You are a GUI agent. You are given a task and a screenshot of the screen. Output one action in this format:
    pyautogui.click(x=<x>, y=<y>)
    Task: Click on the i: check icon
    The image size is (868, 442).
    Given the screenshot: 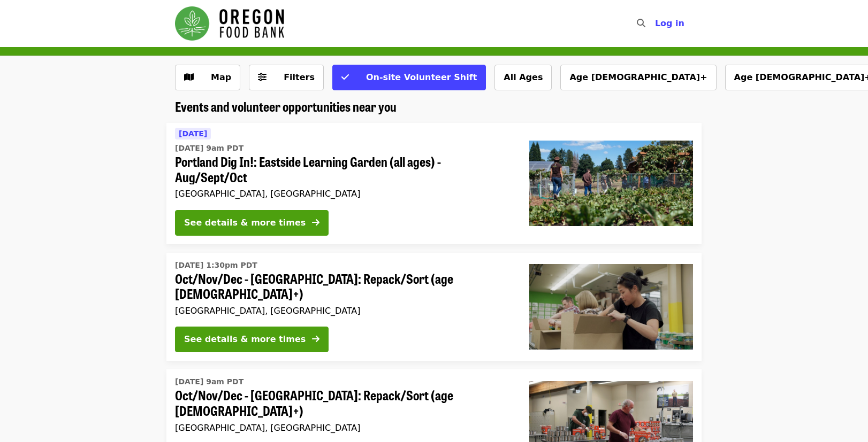 What is the action you would take?
    pyautogui.click(x=345, y=77)
    